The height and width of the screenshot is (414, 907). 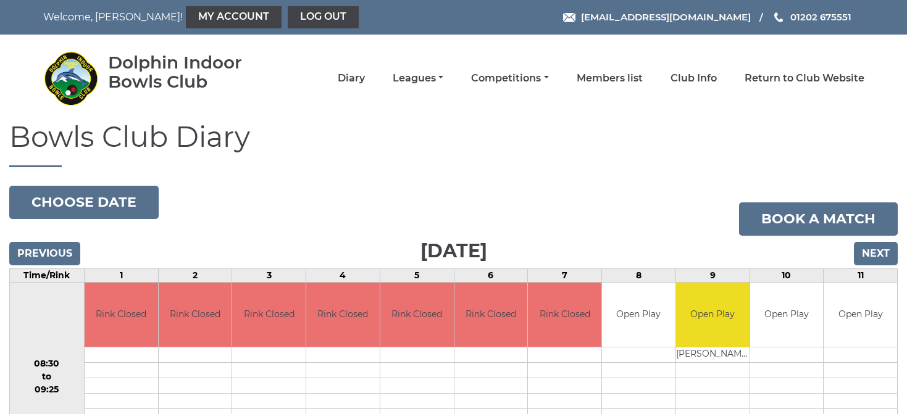 What do you see at coordinates (193, 72) in the screenshot?
I see `div: Dolphin Indoor Bowls Club` at bounding box center [193, 72].